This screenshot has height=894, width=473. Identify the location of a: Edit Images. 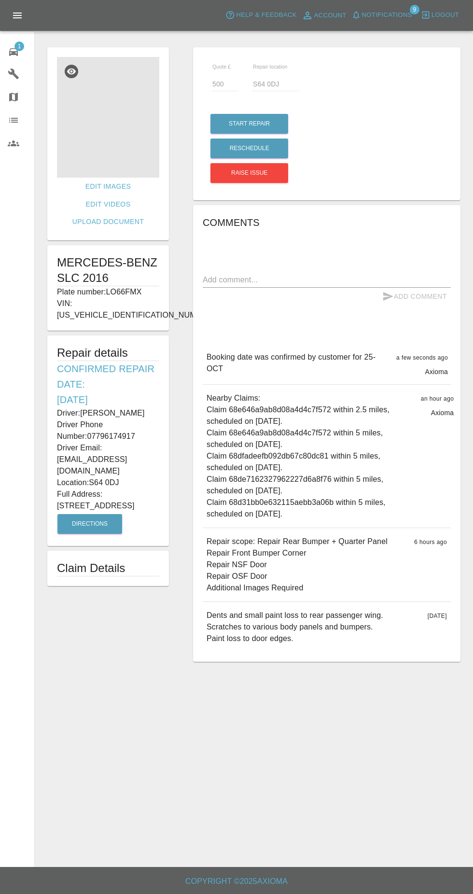
(108, 186).